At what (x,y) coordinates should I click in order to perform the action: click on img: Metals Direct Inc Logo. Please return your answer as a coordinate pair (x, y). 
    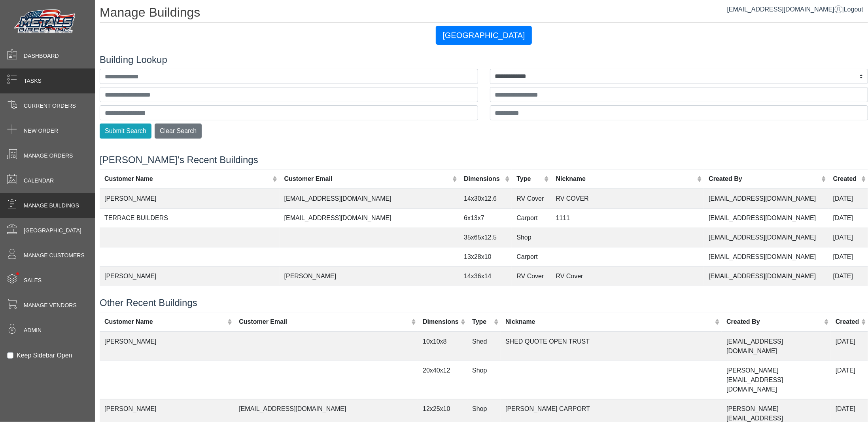
    Looking at the image, I should click on (45, 22).